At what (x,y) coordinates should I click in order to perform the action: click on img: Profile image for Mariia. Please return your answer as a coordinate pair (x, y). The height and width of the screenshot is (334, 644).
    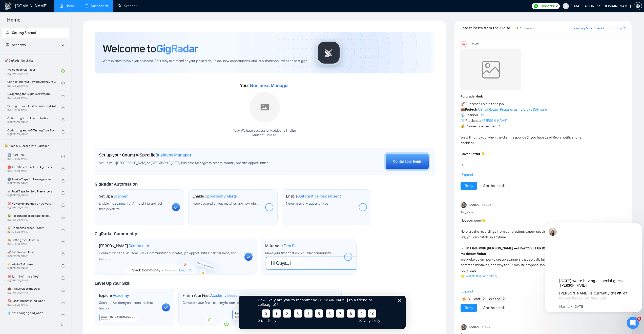
    Looking at the image, I should click on (10, 13).